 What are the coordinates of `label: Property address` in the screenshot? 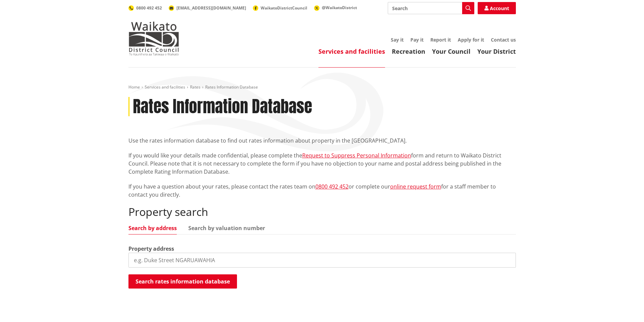 It's located at (151, 249).